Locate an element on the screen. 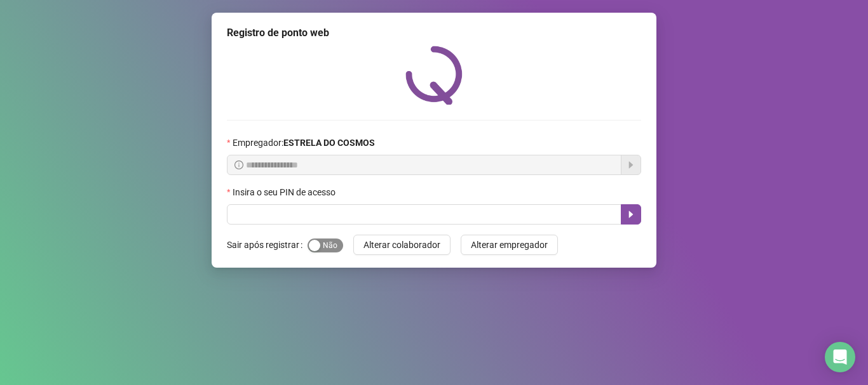 The height and width of the screenshot is (385, 868). button: Alterar colaborador is located at coordinates (402, 245).